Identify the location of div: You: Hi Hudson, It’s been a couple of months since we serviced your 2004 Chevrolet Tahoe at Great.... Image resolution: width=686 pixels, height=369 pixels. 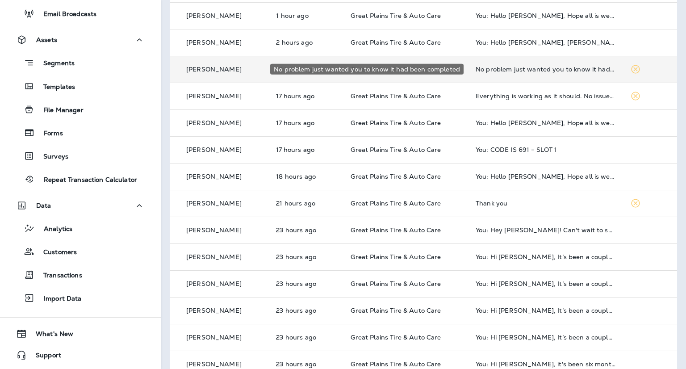
(545, 337).